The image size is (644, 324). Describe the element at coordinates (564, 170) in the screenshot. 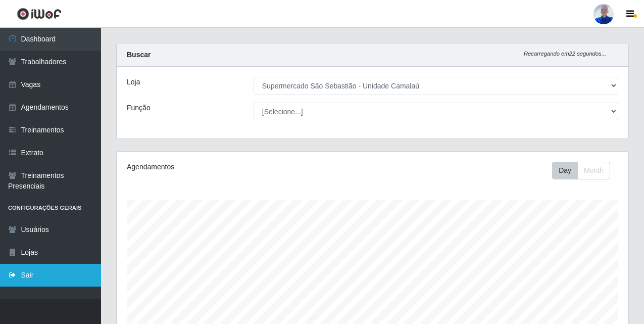

I see `button: Day` at that location.